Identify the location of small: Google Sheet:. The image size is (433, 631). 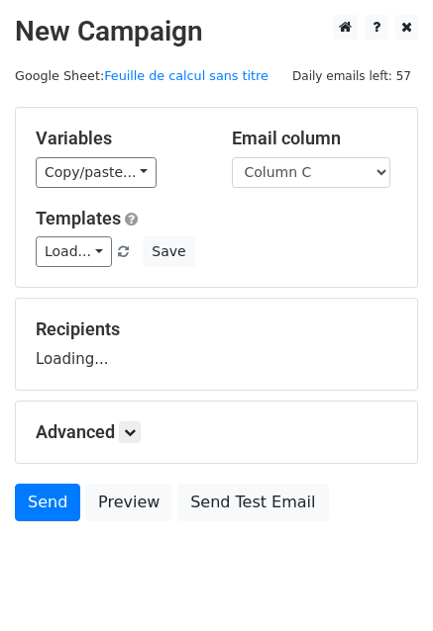
(142, 75).